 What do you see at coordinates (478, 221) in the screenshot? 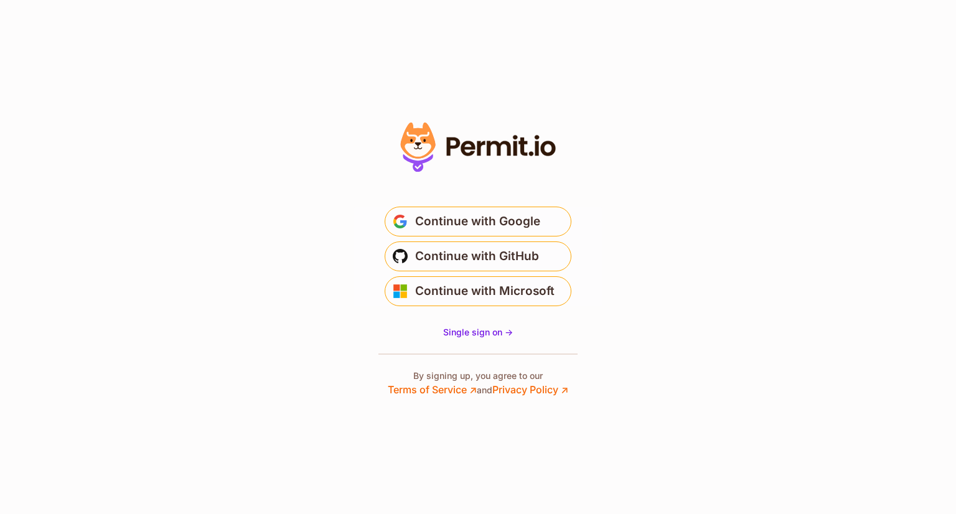
I see `button: Continue with Google` at bounding box center [478, 221].